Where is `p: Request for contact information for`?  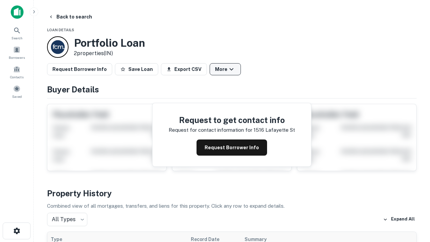 p: Request for contact information for is located at coordinates (210, 130).